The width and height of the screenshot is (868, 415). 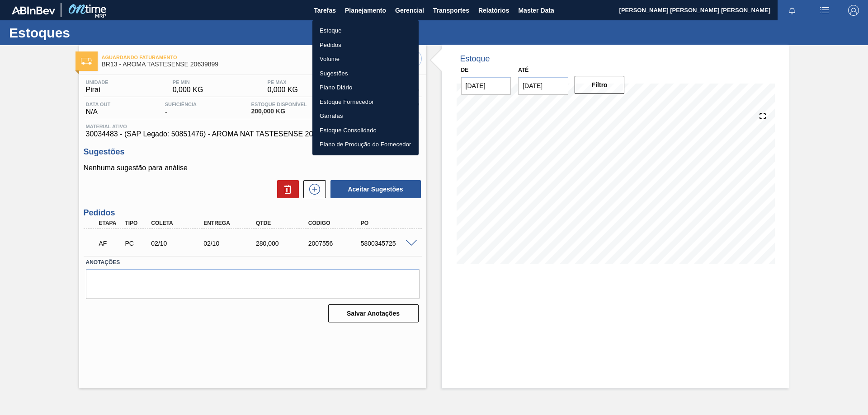 I want to click on a: Sugestões, so click(x=365, y=74).